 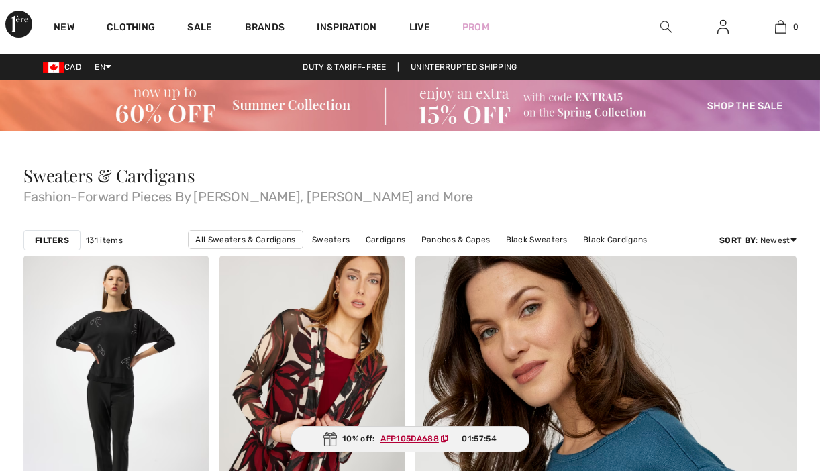 What do you see at coordinates (615, 239) in the screenshot?
I see `a: Black Cardigans` at bounding box center [615, 239].